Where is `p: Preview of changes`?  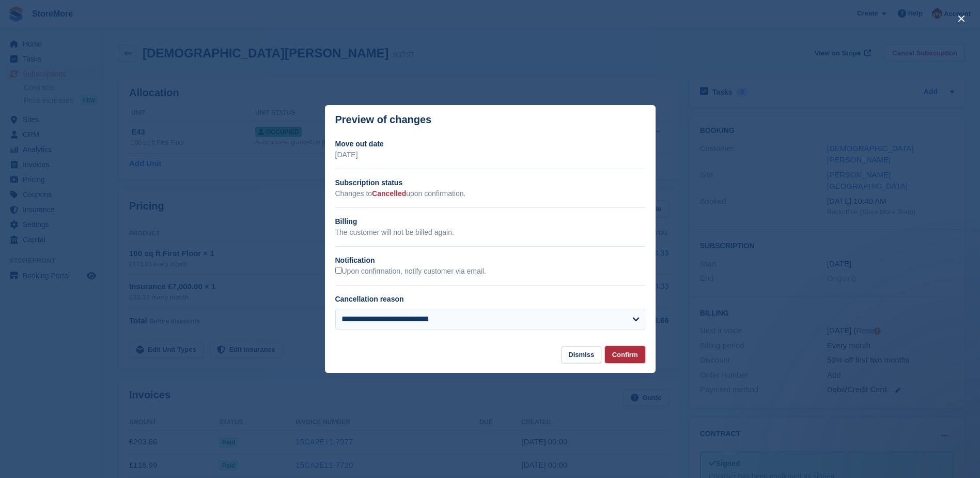
p: Preview of changes is located at coordinates (383, 119).